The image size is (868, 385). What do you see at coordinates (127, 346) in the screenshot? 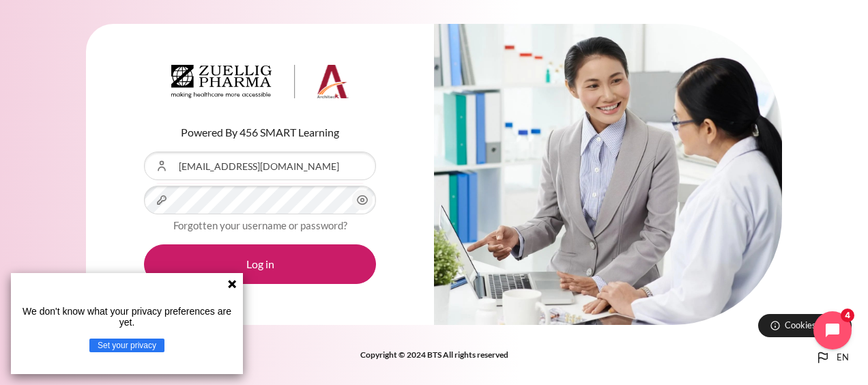
I see `button: Set your privacy` at bounding box center [127, 346].